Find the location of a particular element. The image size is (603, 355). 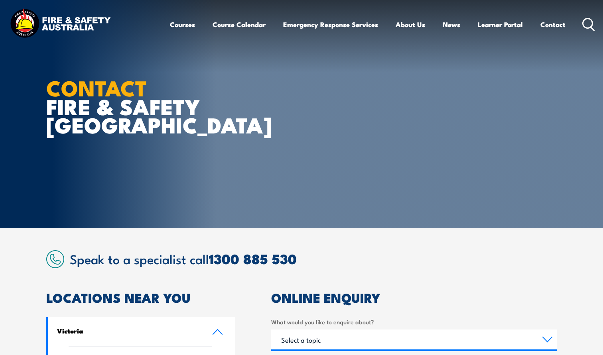

a: News is located at coordinates (452, 24).